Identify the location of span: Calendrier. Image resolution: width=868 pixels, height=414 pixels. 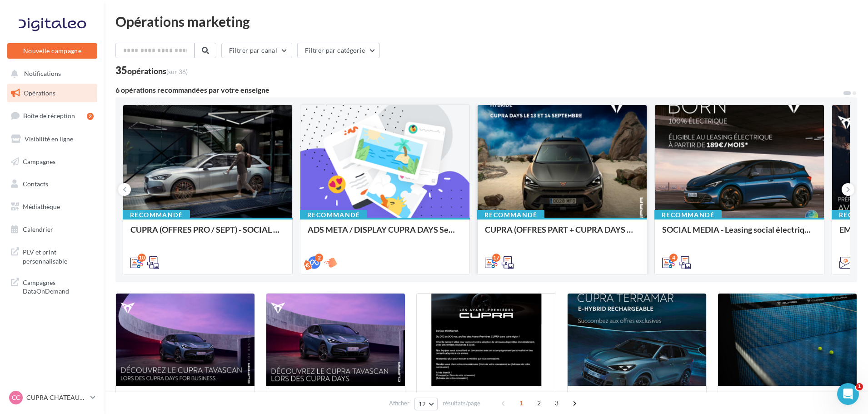
(38, 229).